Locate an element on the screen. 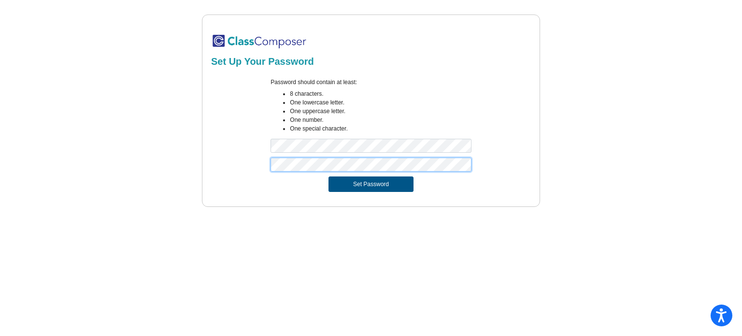 Image resolution: width=742 pixels, height=336 pixels. li: One special character. is located at coordinates (380, 128).